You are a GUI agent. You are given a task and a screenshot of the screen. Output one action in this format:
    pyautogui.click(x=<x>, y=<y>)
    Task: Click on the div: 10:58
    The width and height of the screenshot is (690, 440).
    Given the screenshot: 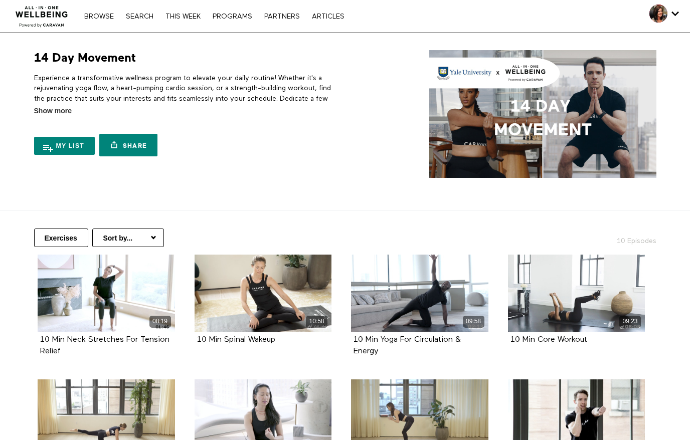 What is the action you would take?
    pyautogui.click(x=316, y=321)
    